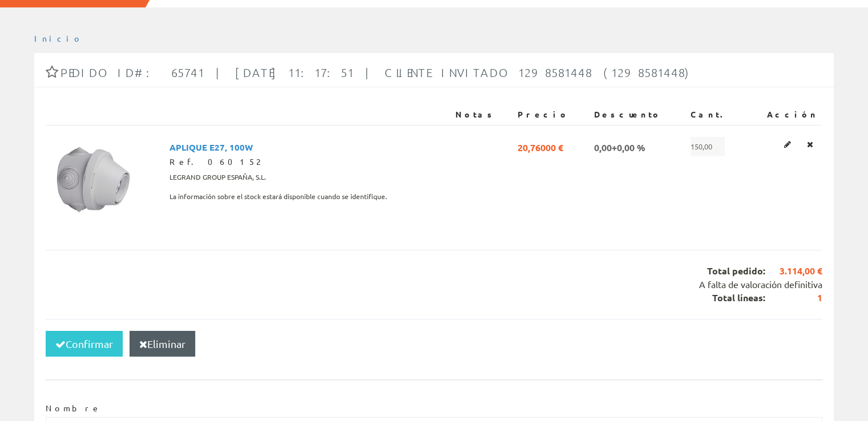  What do you see at coordinates (482, 115) in the screenshot?
I see `th: Notas` at bounding box center [482, 115].